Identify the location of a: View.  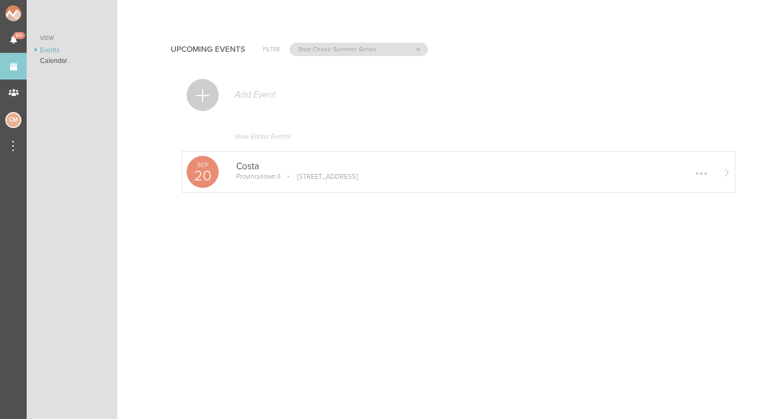
(72, 38).